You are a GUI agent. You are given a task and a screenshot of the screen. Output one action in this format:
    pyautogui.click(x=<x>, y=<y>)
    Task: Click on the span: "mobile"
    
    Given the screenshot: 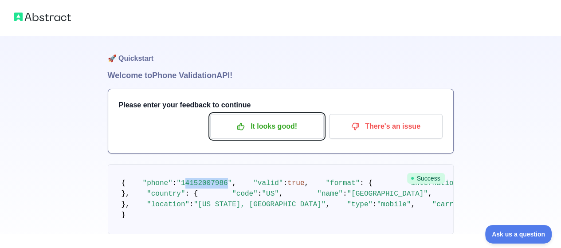 What is the action you would take?
    pyautogui.click(x=394, y=205)
    